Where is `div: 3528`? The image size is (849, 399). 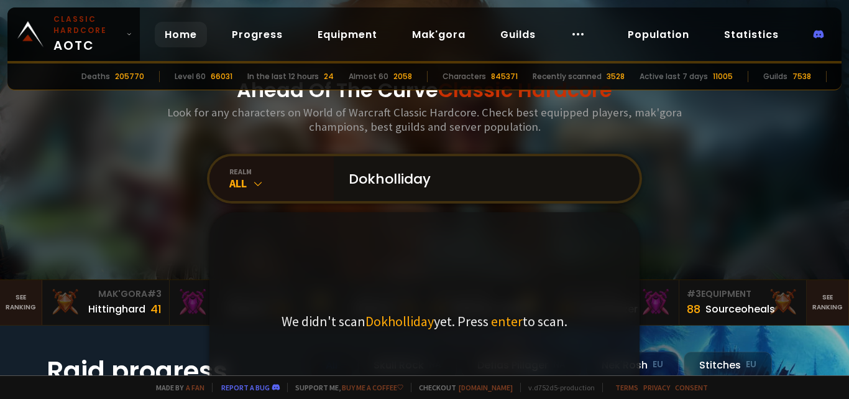
div: 3528 is located at coordinates (615, 76).